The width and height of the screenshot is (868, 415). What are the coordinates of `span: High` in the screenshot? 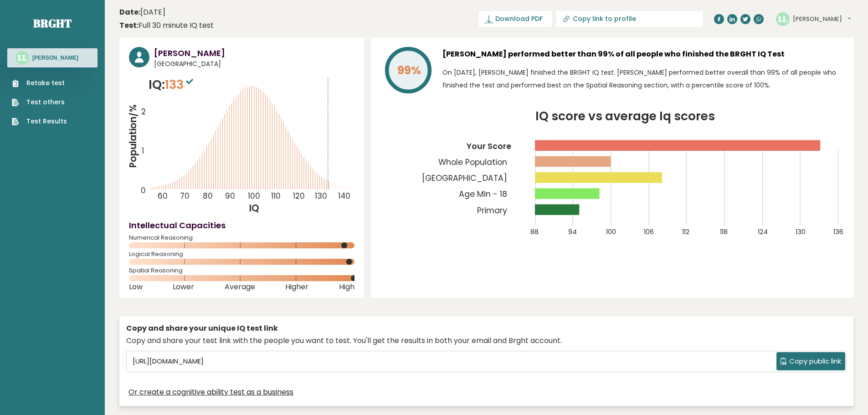 It's located at (347, 287).